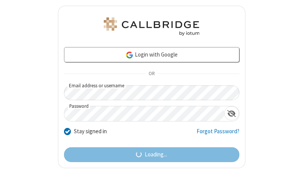 The width and height of the screenshot is (303, 175). Describe the element at coordinates (152, 55) in the screenshot. I see `a: Login with Google` at that location.